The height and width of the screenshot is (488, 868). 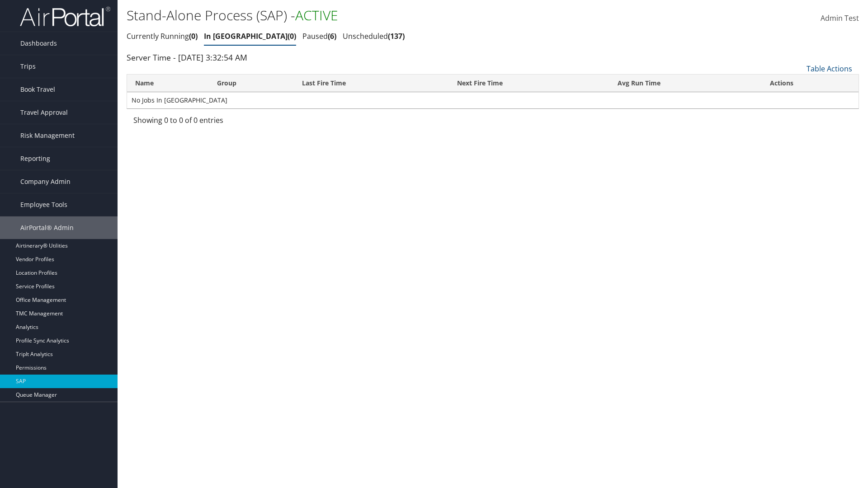 I want to click on span: Trips, so click(x=28, y=66).